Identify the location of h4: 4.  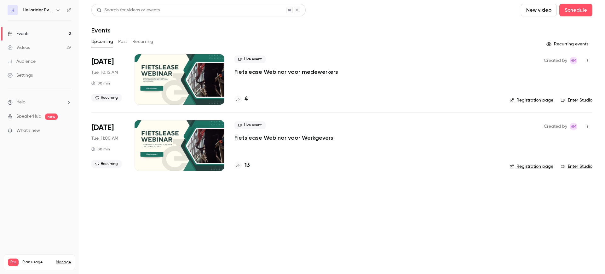
(246, 99).